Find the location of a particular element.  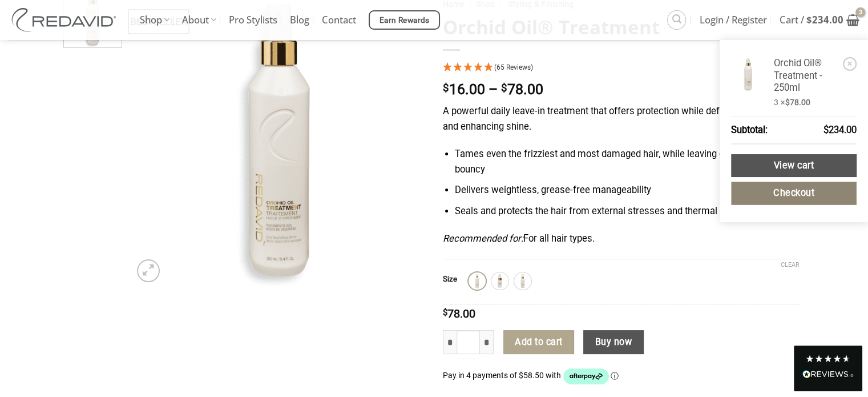

a: Search is located at coordinates (676, 19).